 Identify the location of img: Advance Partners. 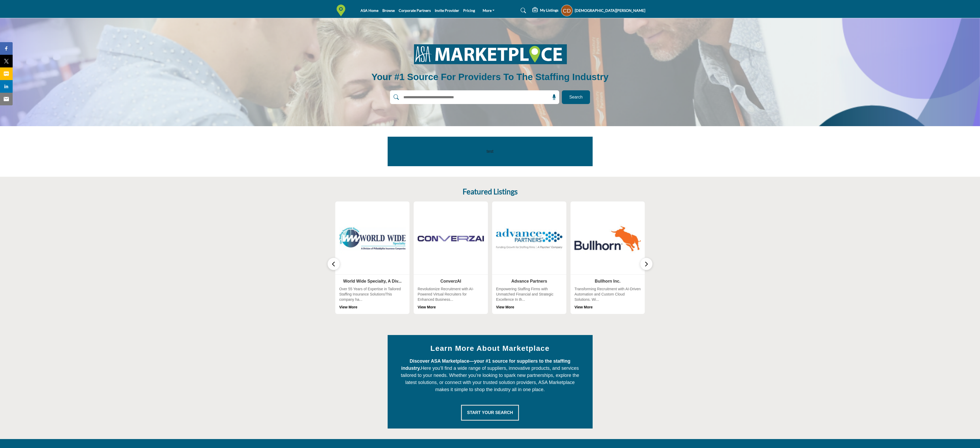
(529, 239).